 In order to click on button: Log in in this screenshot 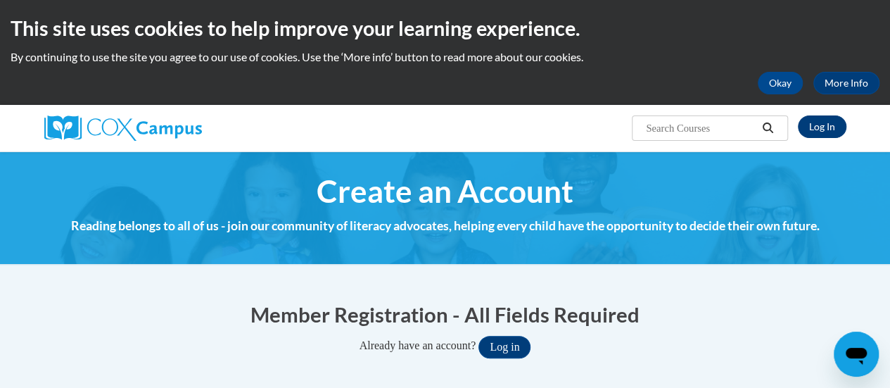, I will do `click(505, 347)`.